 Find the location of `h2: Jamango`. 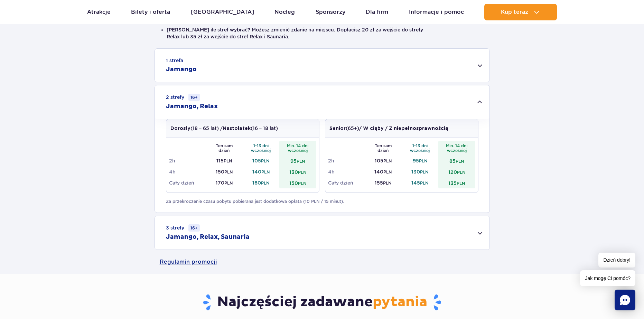

h2: Jamango is located at coordinates (181, 69).